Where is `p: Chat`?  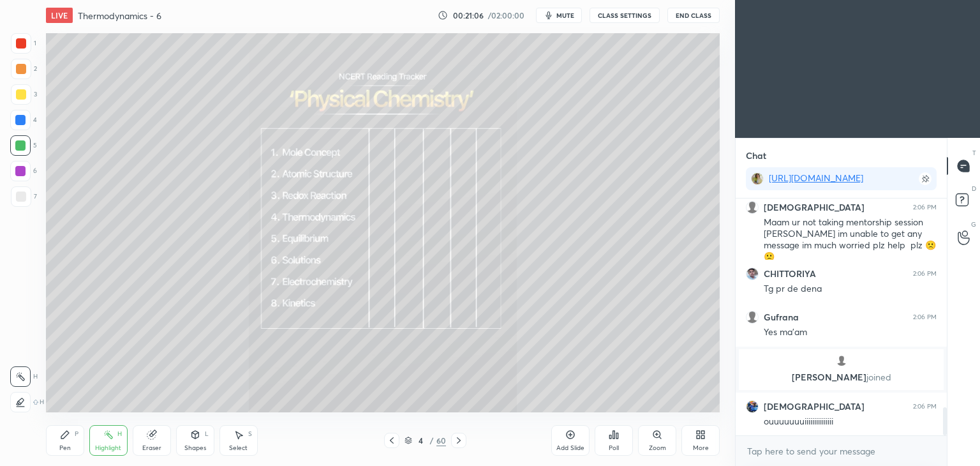 p: Chat is located at coordinates (756, 155).